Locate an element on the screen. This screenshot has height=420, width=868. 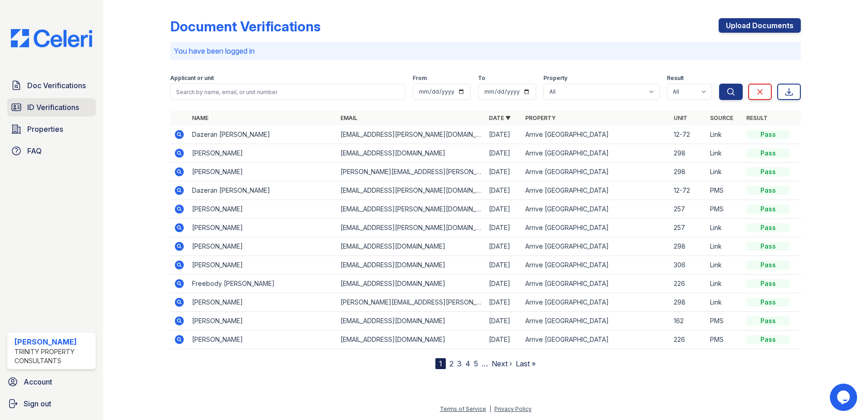
a: Last » is located at coordinates (526, 363).